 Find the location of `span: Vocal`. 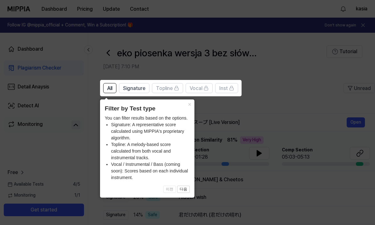

span: Vocal is located at coordinates (196, 88).